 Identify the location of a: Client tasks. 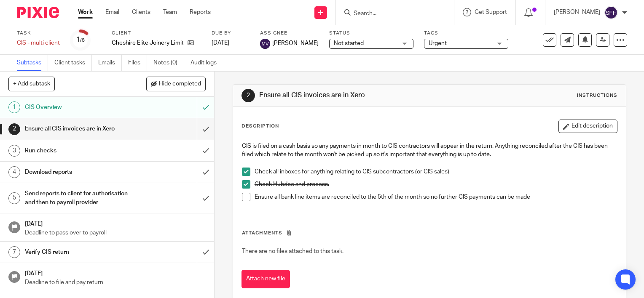
(73, 63).